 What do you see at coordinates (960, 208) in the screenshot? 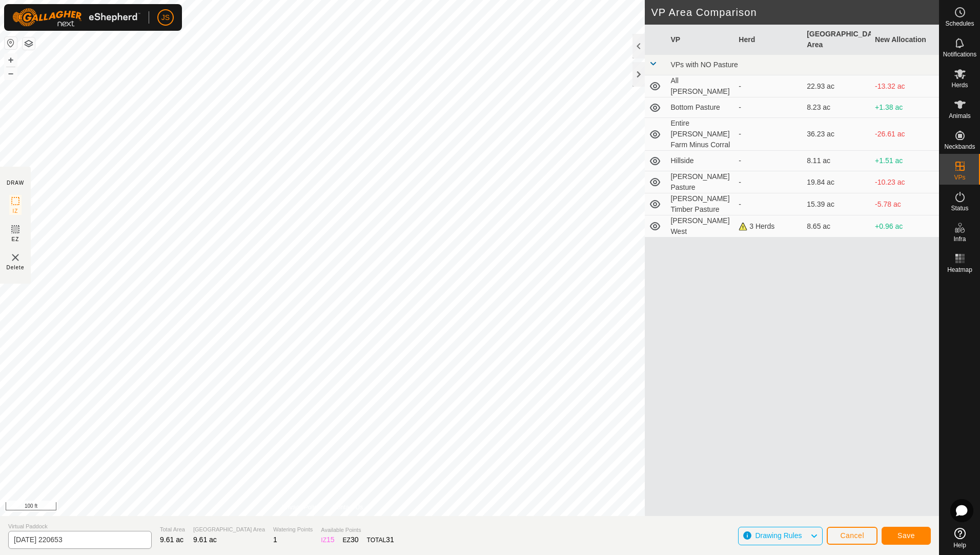
I see `span: Status` at bounding box center [960, 208].